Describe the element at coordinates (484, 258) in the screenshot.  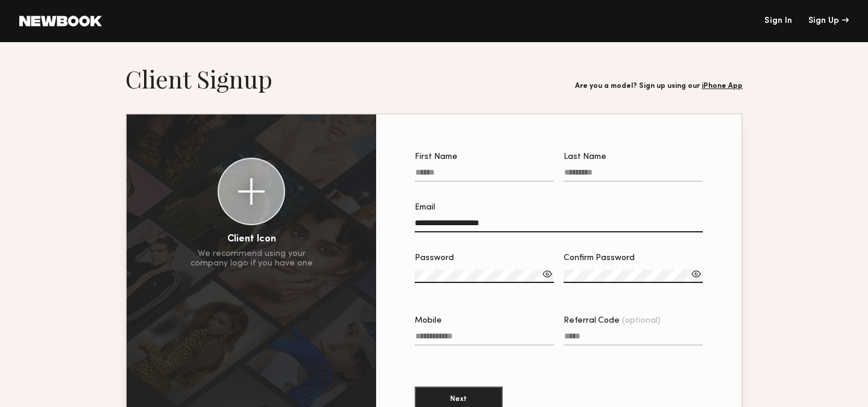
I see `div: Password` at that location.